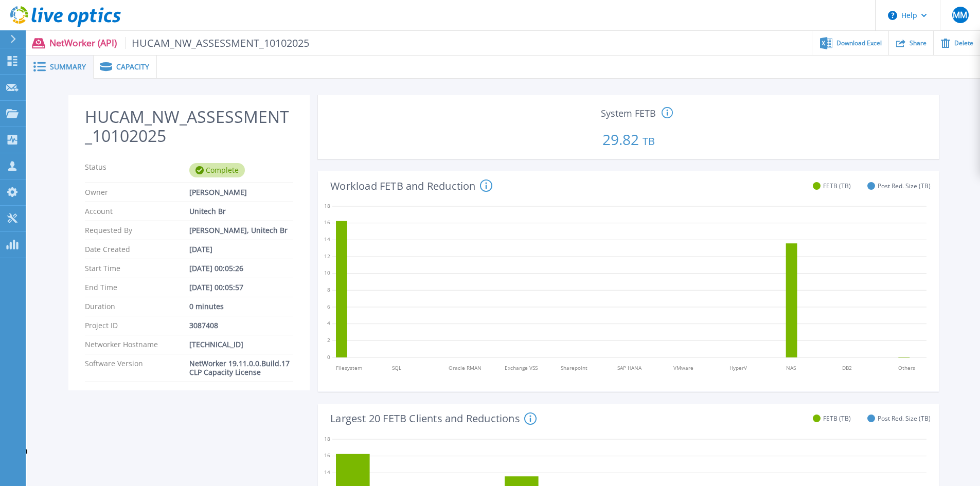 The image size is (980, 486). Describe the element at coordinates (188, 127) in the screenshot. I see `h2: HUCAM_NW_ASSESSMENT_10102025` at that location.